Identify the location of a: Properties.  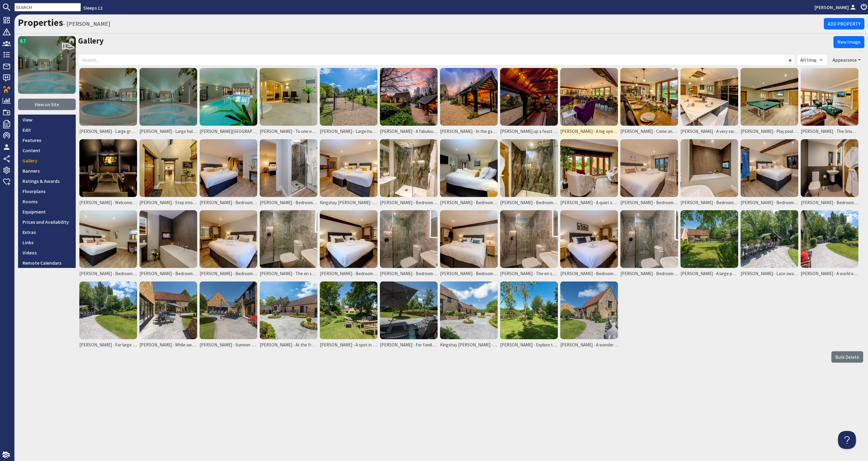
(41, 22).